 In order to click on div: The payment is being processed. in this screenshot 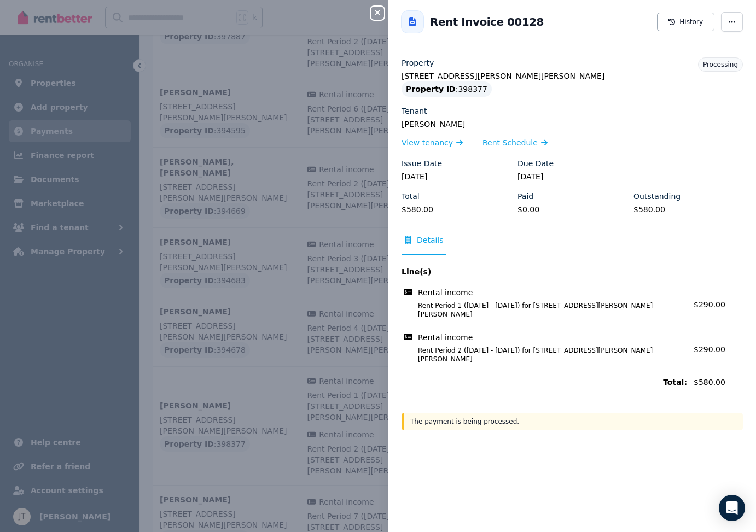, I will do `click(572, 421)`.